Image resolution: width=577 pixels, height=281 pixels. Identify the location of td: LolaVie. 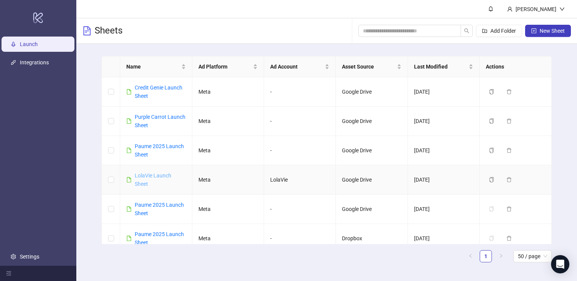
(300, 180).